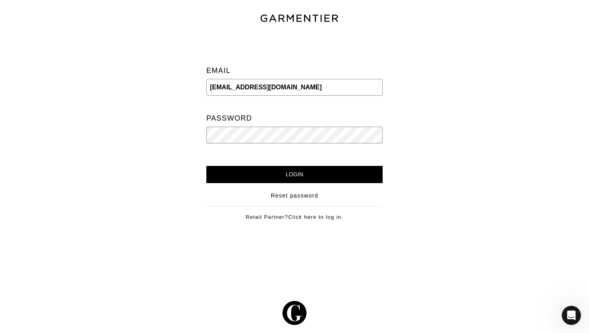  I want to click on a: Click here to log in., so click(316, 217).